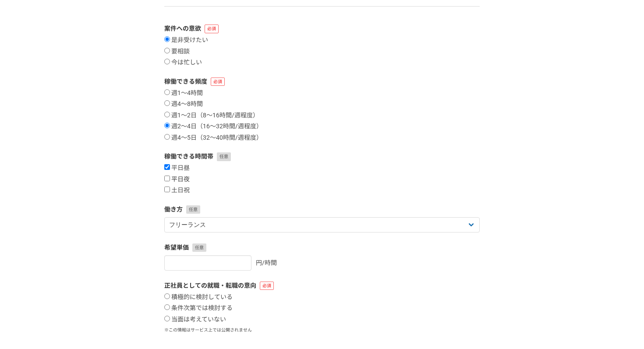 Image resolution: width=644 pixels, height=349 pixels. Describe the element at coordinates (167, 296) in the screenshot. I see `input: 積極的に検討している` at that location.